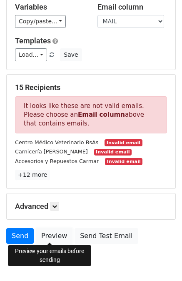  What do you see at coordinates (71, 55) in the screenshot?
I see `button: Save` at bounding box center [71, 55].